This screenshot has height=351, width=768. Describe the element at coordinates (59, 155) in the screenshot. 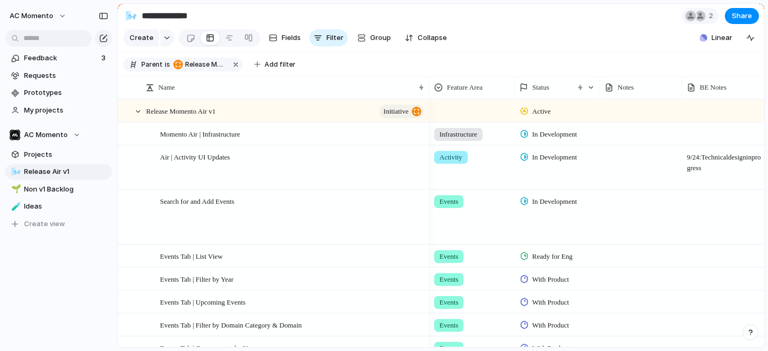

I see `a: Projects` at that location.